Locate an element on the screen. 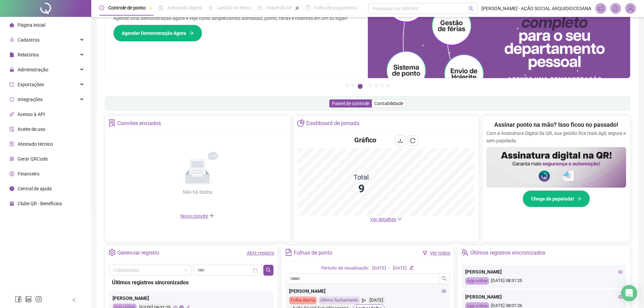 This screenshot has height=308, width=644. span: filter is located at coordinates (425, 253).